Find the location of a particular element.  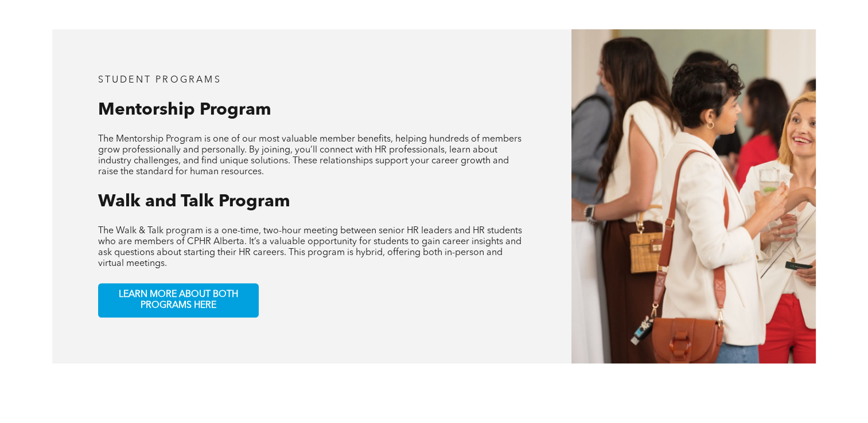

span: LEARN MORE ABOUT BOTH PROGRAMS HERE is located at coordinates (178, 300).